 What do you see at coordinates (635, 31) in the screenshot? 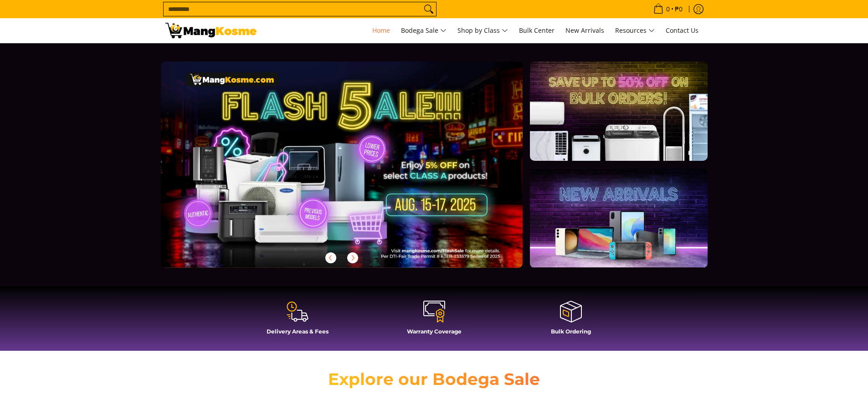
I see `a: Resources` at bounding box center [635, 31].